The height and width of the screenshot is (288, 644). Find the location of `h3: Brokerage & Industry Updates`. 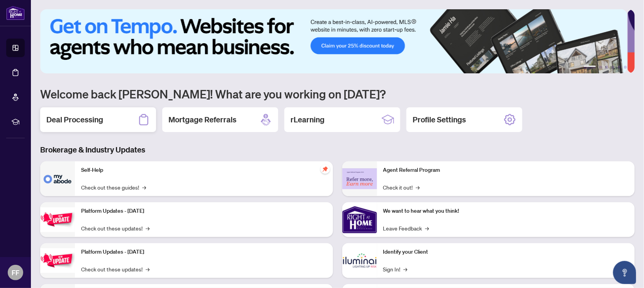

h3: Brokerage & Industry Updates is located at coordinates (337, 149).